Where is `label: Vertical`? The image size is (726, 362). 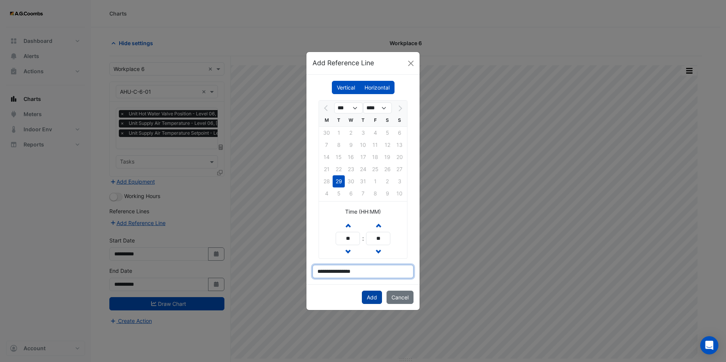 label: Vertical is located at coordinates (346, 87).